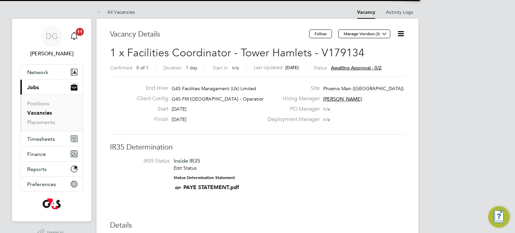 Image resolution: width=515 pixels, height=233 pixels. I want to click on button: Network, so click(52, 72).